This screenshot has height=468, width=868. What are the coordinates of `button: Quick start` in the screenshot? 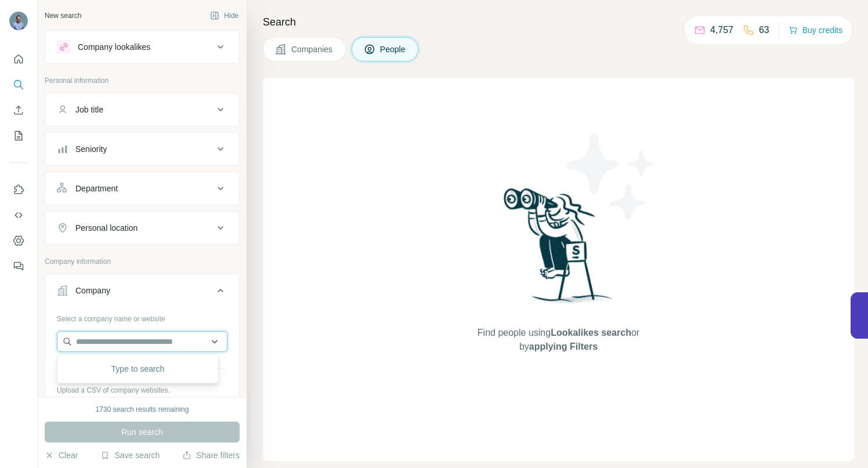 It's located at (18, 59).